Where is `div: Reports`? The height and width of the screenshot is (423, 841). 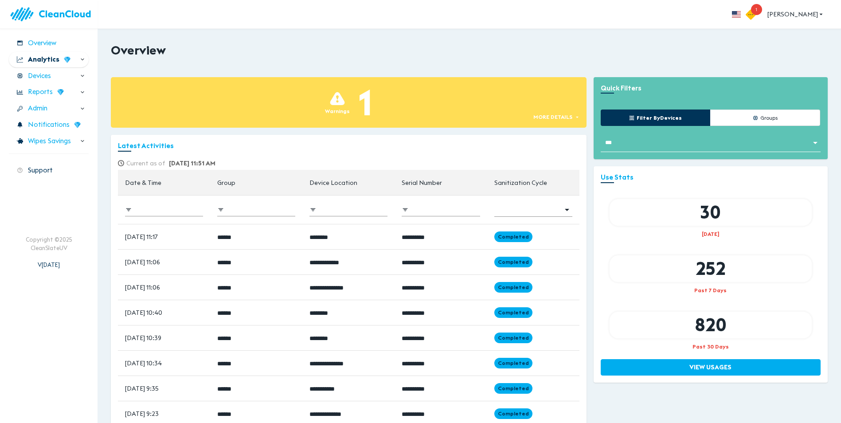
div: Reports is located at coordinates (49, 92).